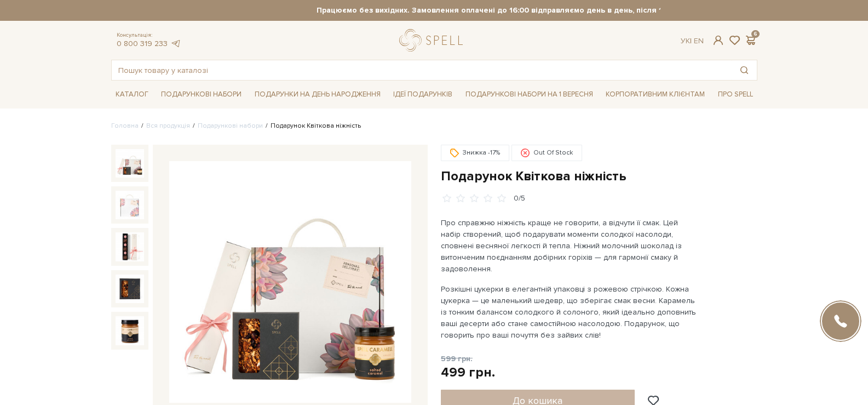  I want to click on li: Подарунок Квіткова ніжність, so click(312, 126).